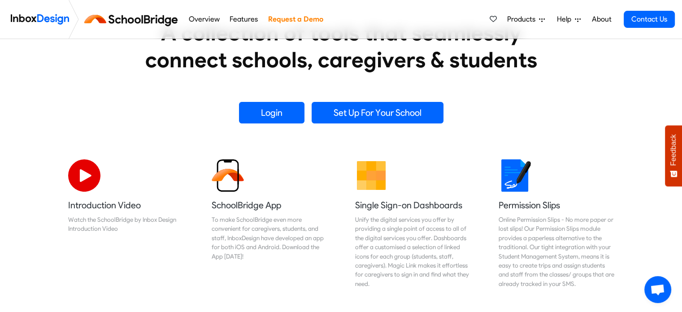 This screenshot has width=682, height=312. Describe the element at coordinates (515, 175) in the screenshot. I see `img: 2022_01_18_icon_signature.svg` at that location.